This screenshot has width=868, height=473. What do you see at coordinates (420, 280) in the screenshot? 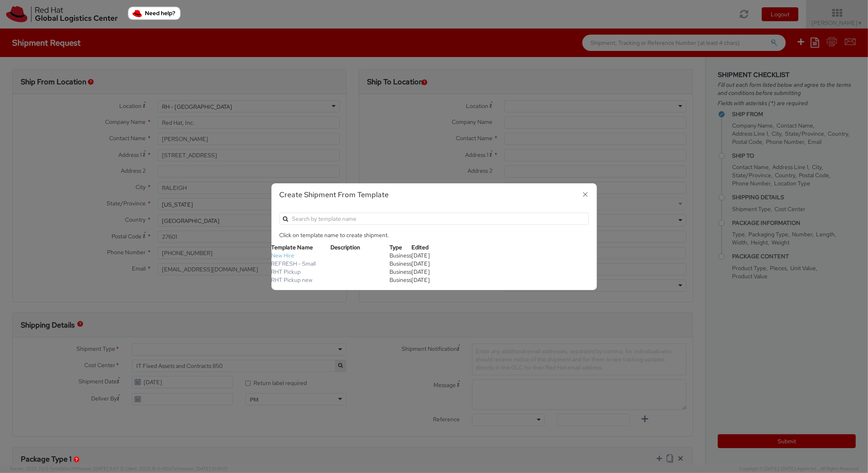
I see `span: 02/16/2024` at bounding box center [420, 280].